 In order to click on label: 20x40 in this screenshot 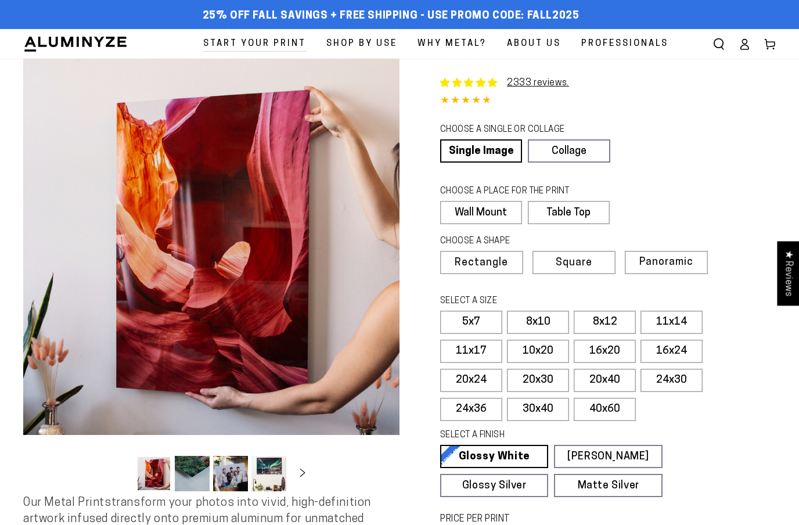, I will do `click(604, 380)`.